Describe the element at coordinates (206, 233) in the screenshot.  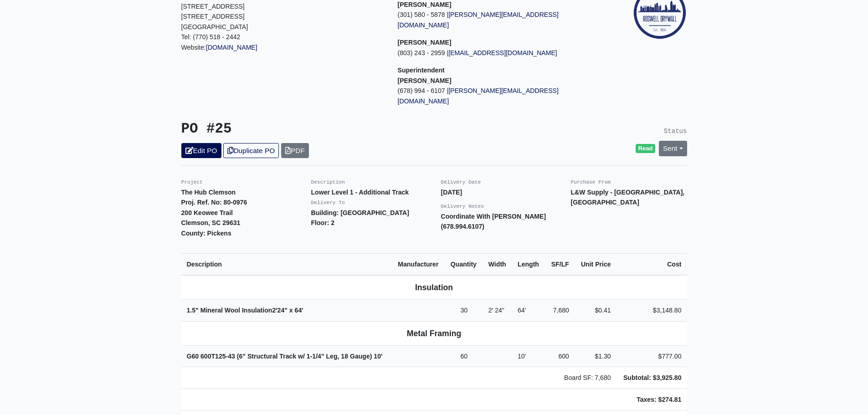
I see `strong: County: Pickens` at that location.